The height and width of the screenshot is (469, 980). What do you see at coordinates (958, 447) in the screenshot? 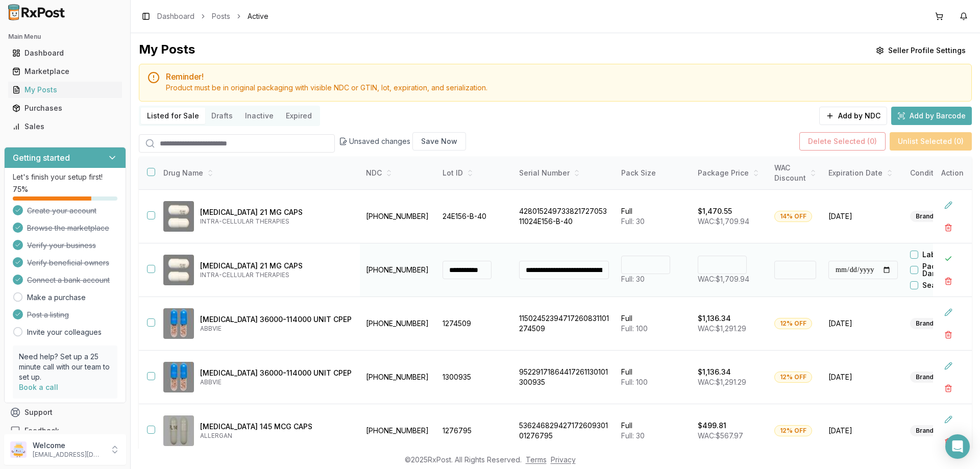
I see `div: Open Intercom Messenger` at bounding box center [958, 447].